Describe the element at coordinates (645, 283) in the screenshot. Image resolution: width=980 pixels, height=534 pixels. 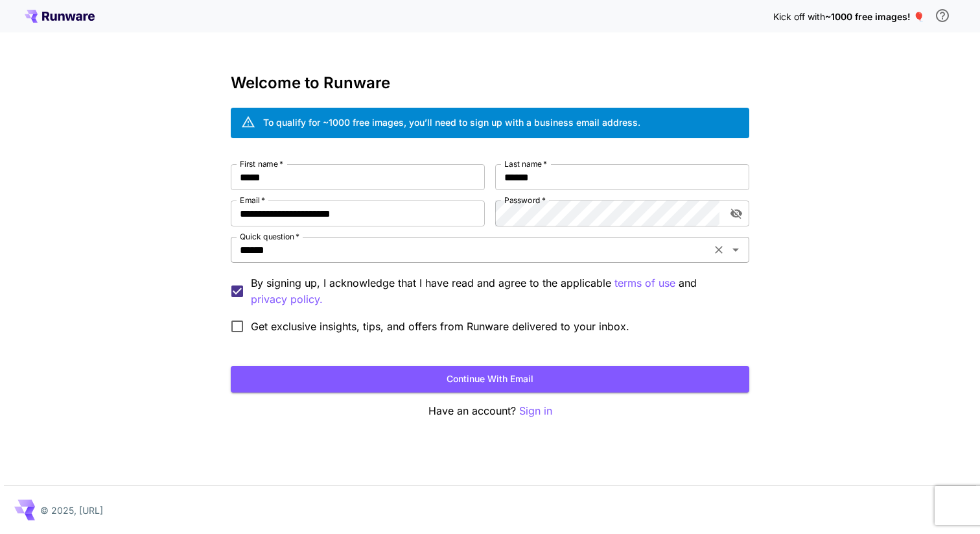
I see `p: terms of use` at that location.